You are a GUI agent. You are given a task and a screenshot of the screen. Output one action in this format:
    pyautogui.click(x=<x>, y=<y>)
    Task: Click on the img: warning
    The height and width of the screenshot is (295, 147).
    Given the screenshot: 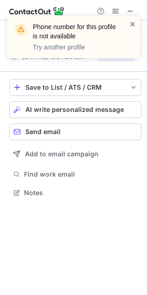 What is the action you would take?
    pyautogui.click(x=21, y=30)
    